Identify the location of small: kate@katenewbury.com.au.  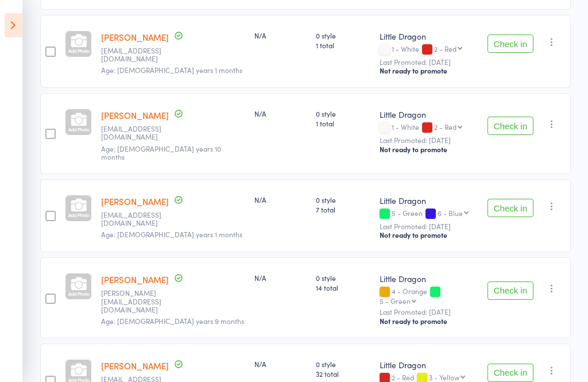
(139, 301).